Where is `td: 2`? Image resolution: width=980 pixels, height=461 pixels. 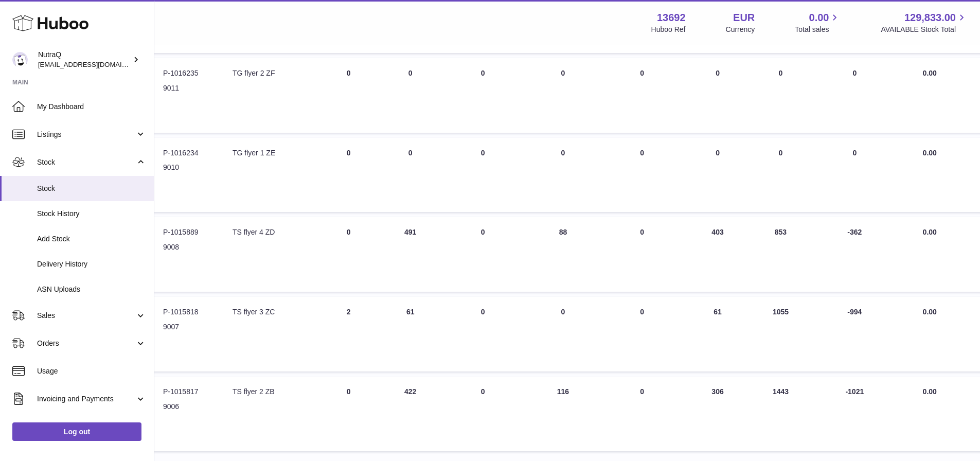
td: 2 is located at coordinates (349, 334).